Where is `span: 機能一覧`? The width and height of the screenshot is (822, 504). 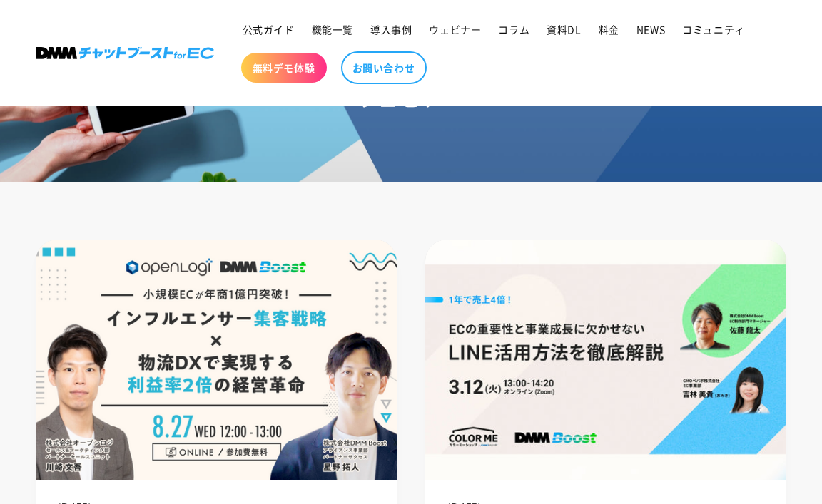
span: 機能一覧 is located at coordinates (332, 30).